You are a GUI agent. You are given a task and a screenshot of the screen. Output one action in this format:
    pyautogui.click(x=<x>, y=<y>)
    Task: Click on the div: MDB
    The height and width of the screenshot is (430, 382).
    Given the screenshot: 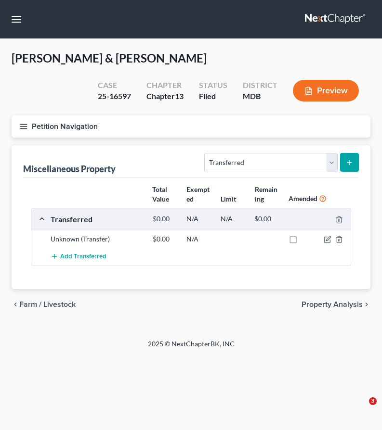 What is the action you would take?
    pyautogui.click(x=260, y=96)
    